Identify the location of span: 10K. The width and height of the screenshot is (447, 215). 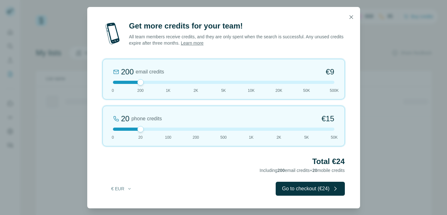
(251, 91).